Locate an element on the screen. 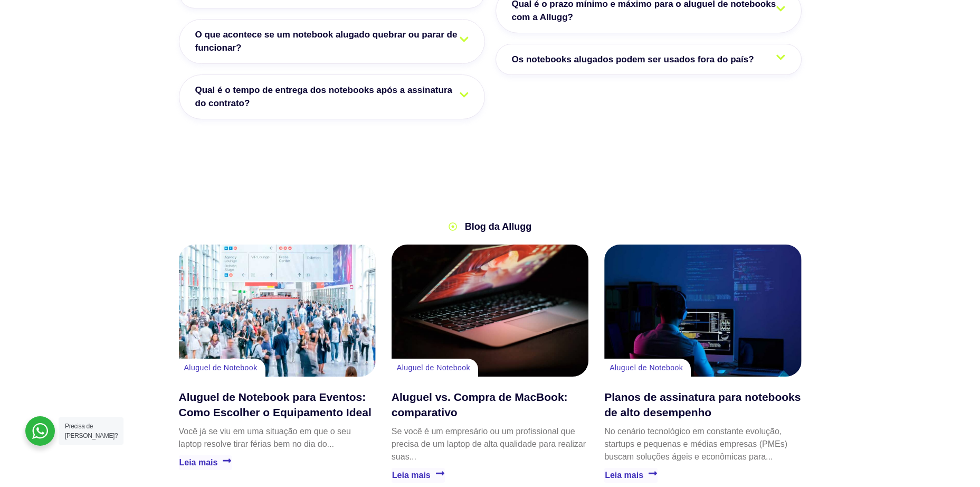  span: Qual é o tempo de entrega dos notebooks após a assinatura do contrato? is located at coordinates (332, 97).